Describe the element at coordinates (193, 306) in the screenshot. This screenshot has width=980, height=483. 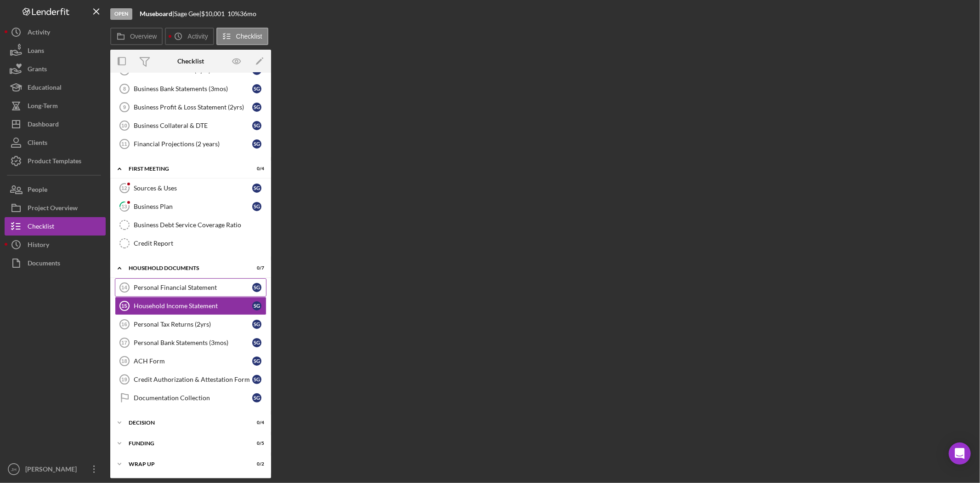
I see `div: Household Income Statement` at that location.